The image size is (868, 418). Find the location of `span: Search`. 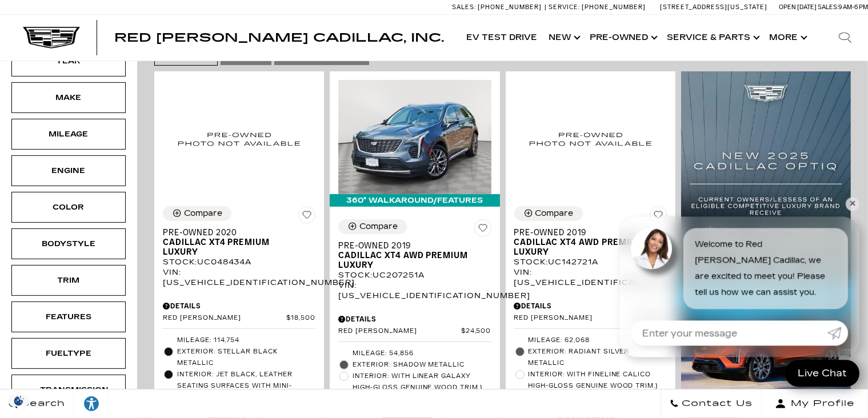

span: Search is located at coordinates (41, 404).